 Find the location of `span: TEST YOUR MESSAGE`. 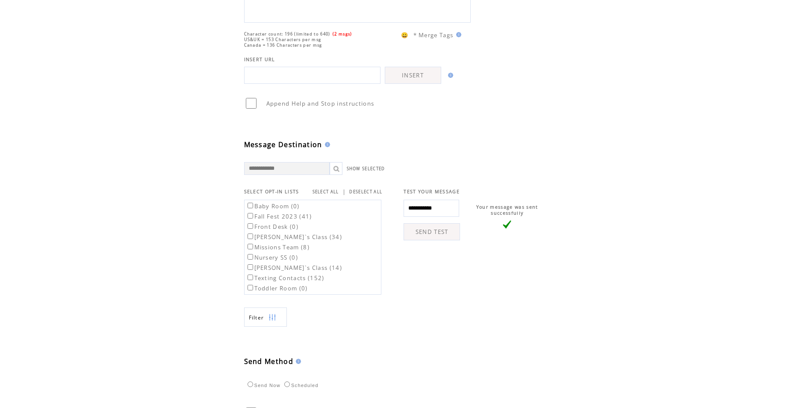

span: TEST YOUR MESSAGE is located at coordinates (431, 192).